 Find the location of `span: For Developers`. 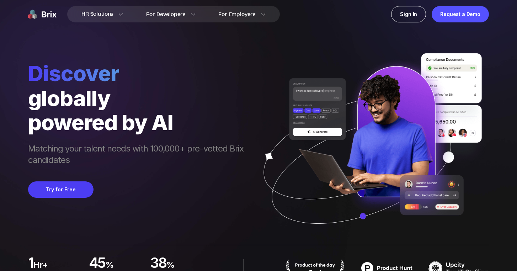

span: For Developers is located at coordinates (166, 14).